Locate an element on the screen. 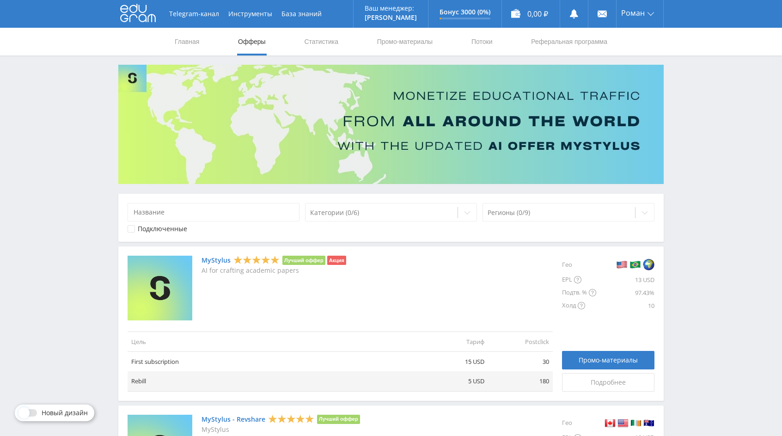 The height and width of the screenshot is (436, 782). span: Роман is located at coordinates (633, 13).